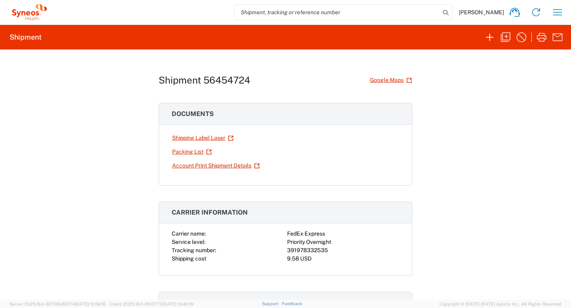  Describe the element at coordinates (201, 303) in the screenshot. I see `span: Request details` at that location.